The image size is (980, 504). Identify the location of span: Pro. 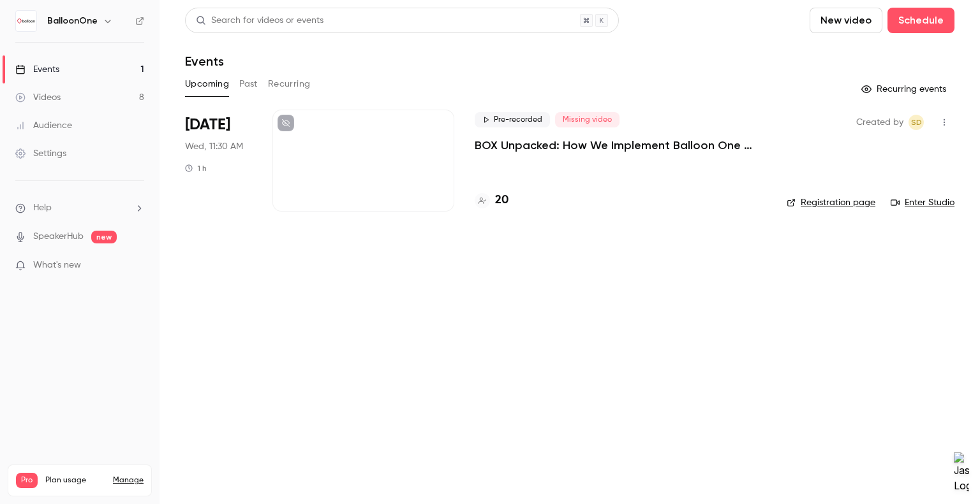
(27, 481).